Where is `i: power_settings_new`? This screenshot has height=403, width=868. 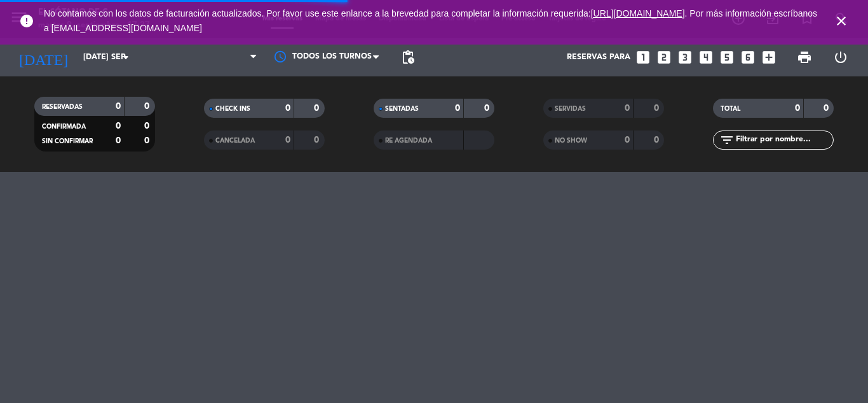 i: power_settings_new is located at coordinates (841, 57).